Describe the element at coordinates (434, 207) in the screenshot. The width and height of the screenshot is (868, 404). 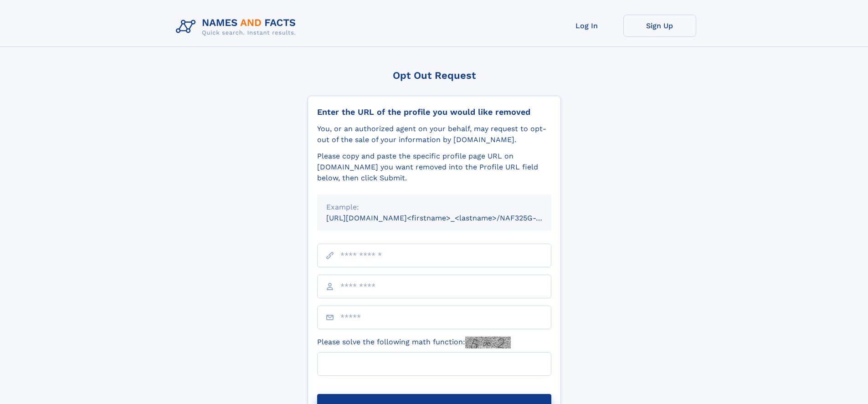
I see `div: Example:` at that location.